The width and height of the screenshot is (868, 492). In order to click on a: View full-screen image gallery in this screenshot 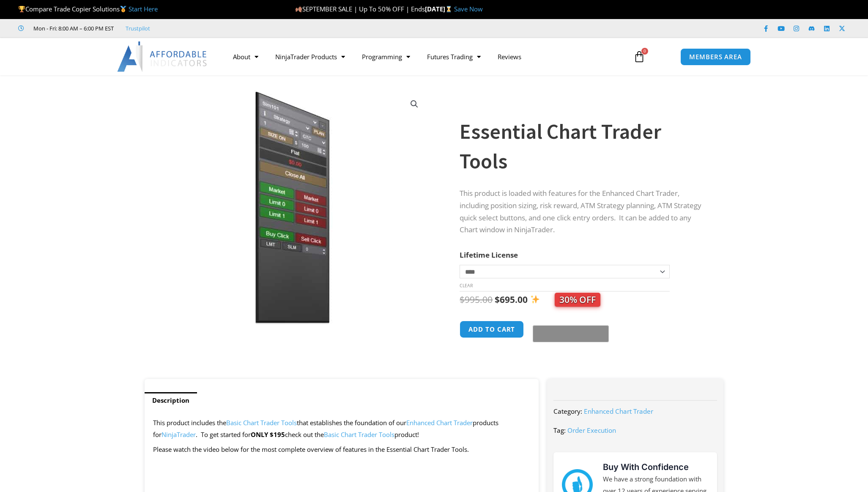, I will do `click(414, 104)`.